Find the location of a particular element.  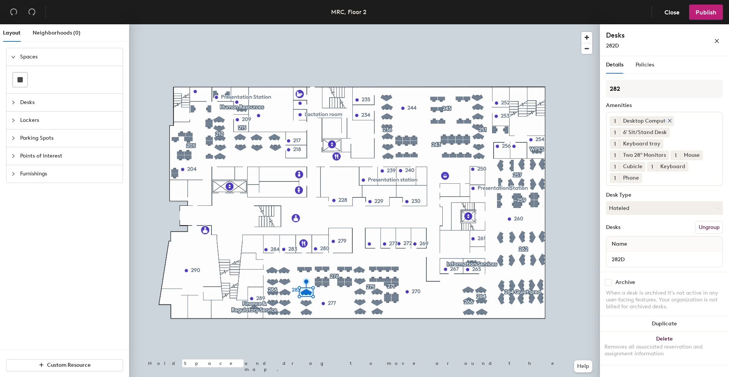

div: Mouse is located at coordinates (691, 155).